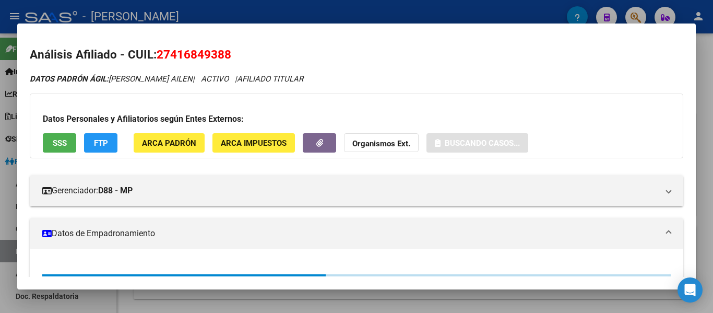 The image size is (713, 313). What do you see at coordinates (169, 143) in the screenshot?
I see `button: ARCA Padrón` at bounding box center [169, 143].